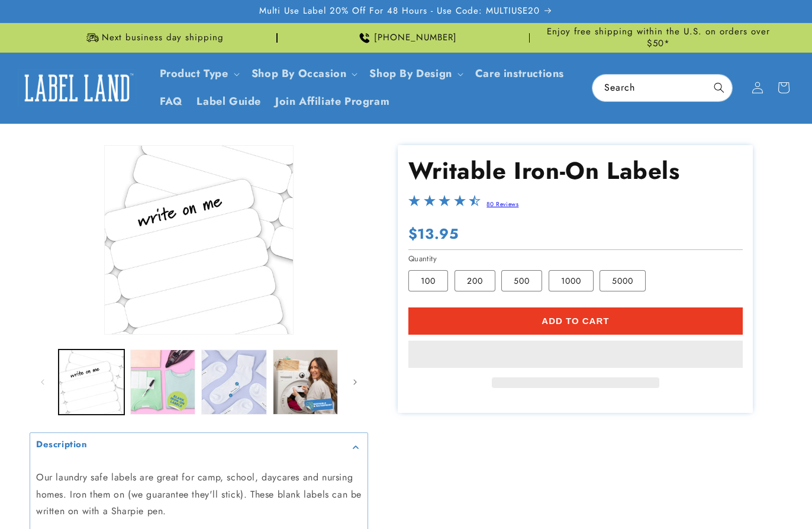  What do you see at coordinates (355, 382) in the screenshot?
I see `button: Slide right` at bounding box center [355, 382].